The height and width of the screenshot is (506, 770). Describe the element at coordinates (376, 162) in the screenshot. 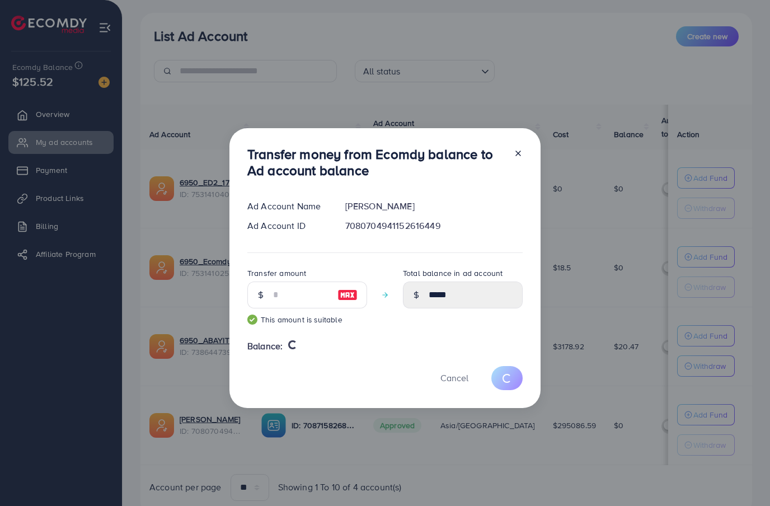

I see `h3: Transfer money from Ecomdy balance to Ad account balance` at that location.